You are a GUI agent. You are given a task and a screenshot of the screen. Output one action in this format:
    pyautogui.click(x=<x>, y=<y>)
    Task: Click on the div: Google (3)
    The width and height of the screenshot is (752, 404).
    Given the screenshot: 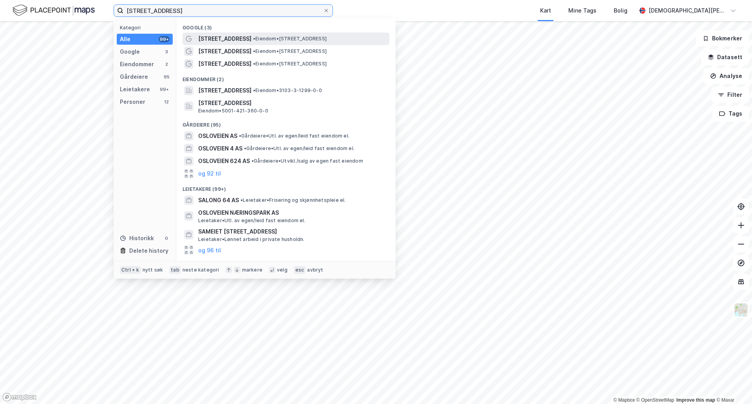 What is the action you would take?
    pyautogui.click(x=286, y=25)
    